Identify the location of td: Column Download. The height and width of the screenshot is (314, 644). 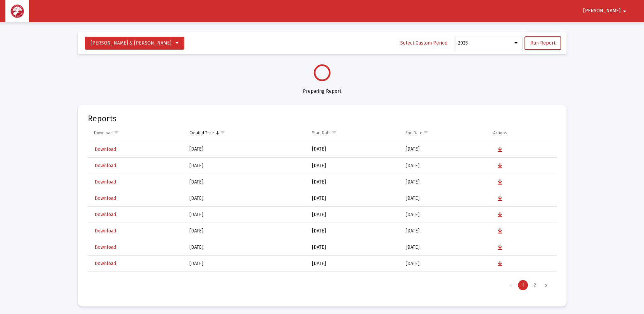
(136, 133).